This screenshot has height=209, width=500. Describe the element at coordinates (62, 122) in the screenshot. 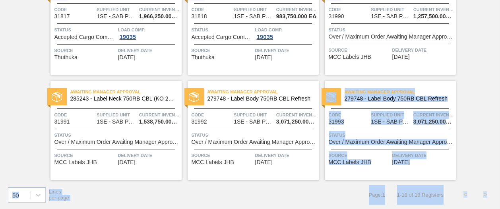

I see `span: 31991` at that location.